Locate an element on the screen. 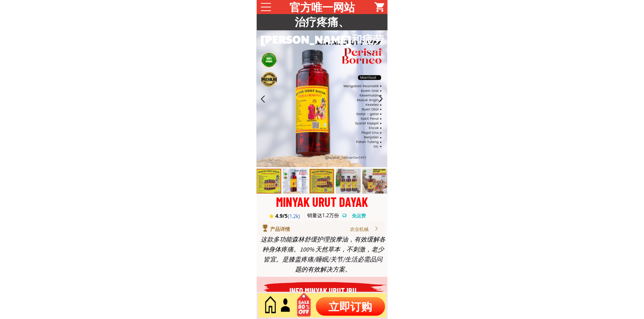 This screenshot has width=644, height=319. p: 立即订购 is located at coordinates (350, 306).